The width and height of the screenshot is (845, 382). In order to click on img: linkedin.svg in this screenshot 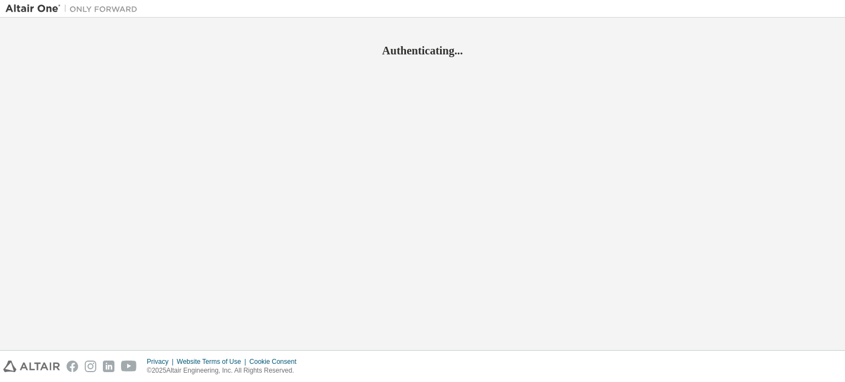, I will do `click(108, 366)`.